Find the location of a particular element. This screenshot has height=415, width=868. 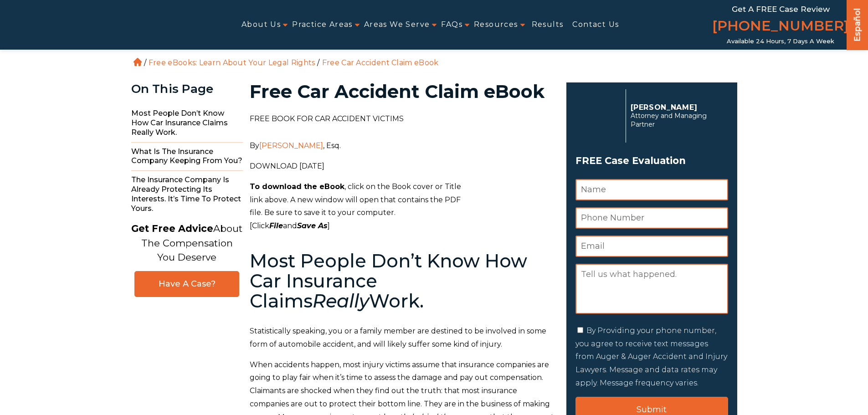

p: , click on the Book cover or Title link above. A new window will open that contains the PDF file.... is located at coordinates (402, 207).